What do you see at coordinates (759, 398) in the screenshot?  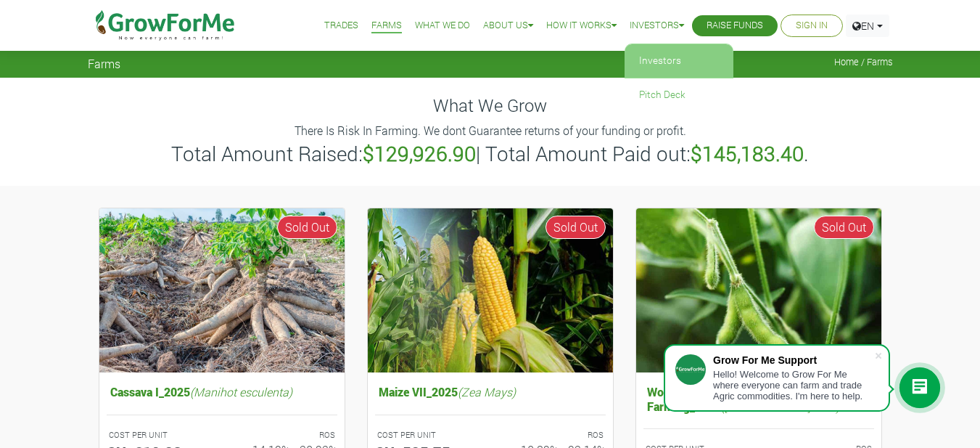 I see `h5: Women in Organic Soybeans Farming_2025` at bounding box center [759, 398].